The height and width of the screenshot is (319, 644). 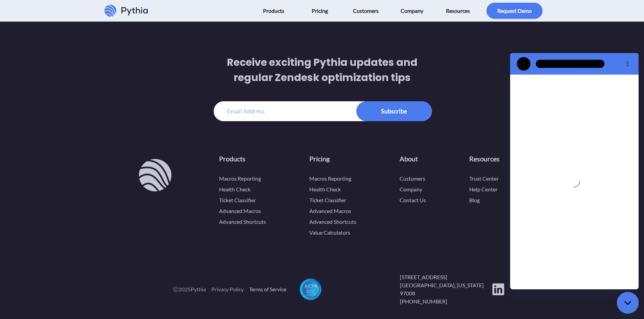 What do you see at coordinates (484, 190) in the screenshot?
I see `a: Help Center` at bounding box center [484, 190].